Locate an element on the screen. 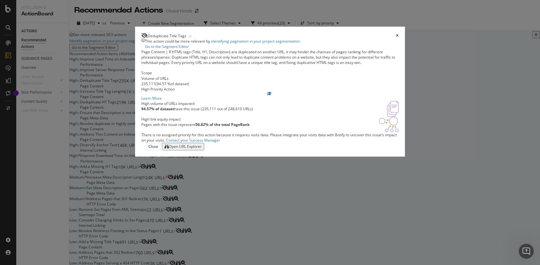 Image resolution: width=540 pixels, height=265 pixels. div: High link equity impact is located at coordinates (196, 119).